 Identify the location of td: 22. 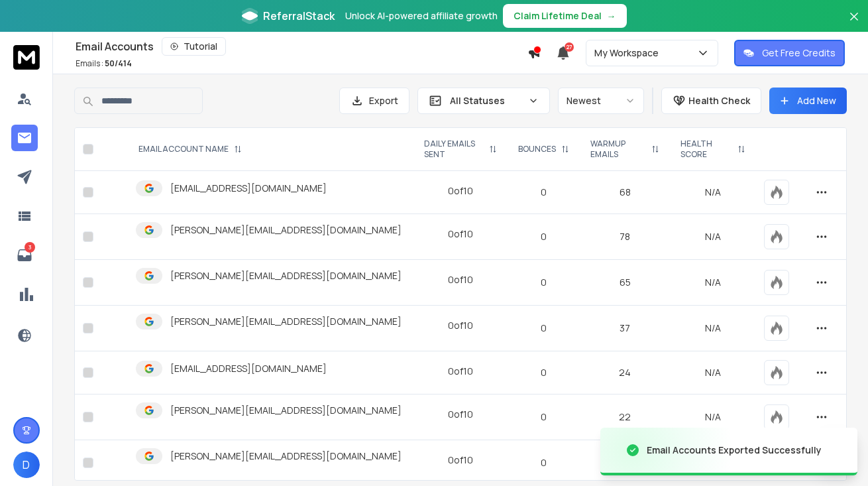
(624, 417).